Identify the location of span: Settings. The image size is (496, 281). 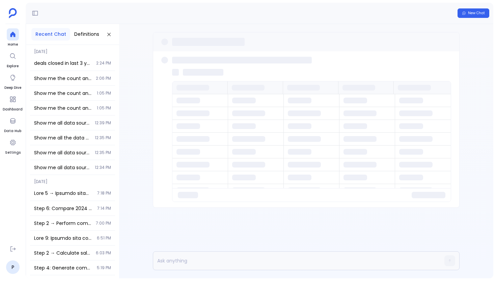
(13, 153).